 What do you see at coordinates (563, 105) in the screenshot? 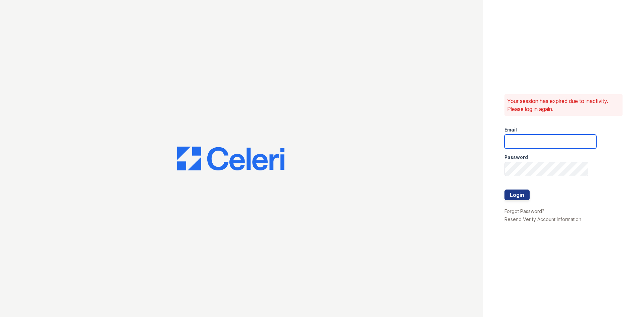
I see `p: Your session has expired due to inactivity. Please log in again.` at bounding box center [563, 105].